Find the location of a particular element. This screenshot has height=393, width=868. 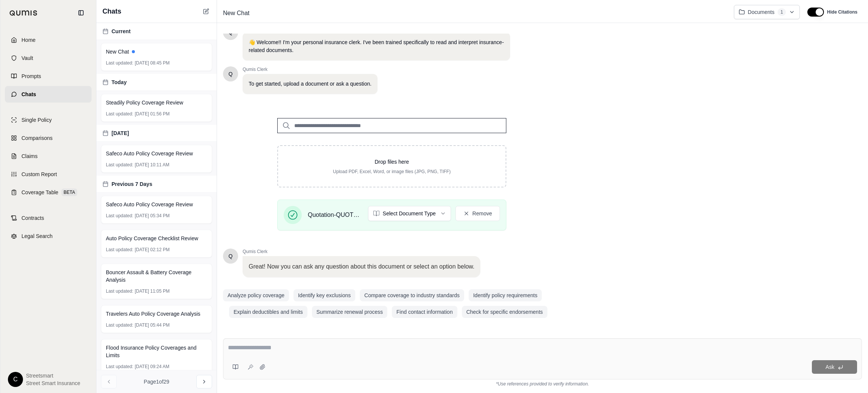

span: Quotation-QUOTE_0441871-YAMILE_SALGUERO (1).pdf is located at coordinates (335, 215).